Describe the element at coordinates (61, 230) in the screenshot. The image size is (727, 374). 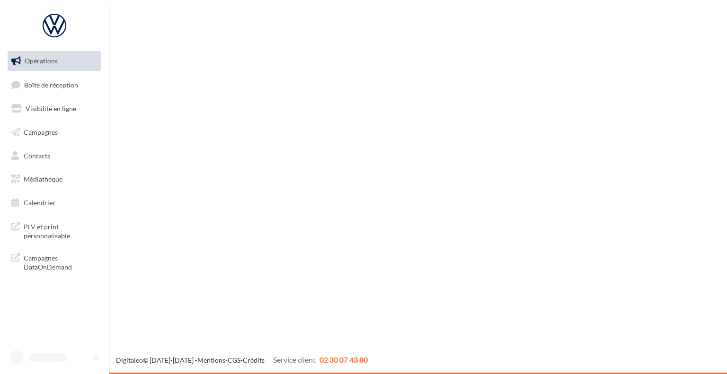
I see `span: PLV et print personnalisable` at that location.